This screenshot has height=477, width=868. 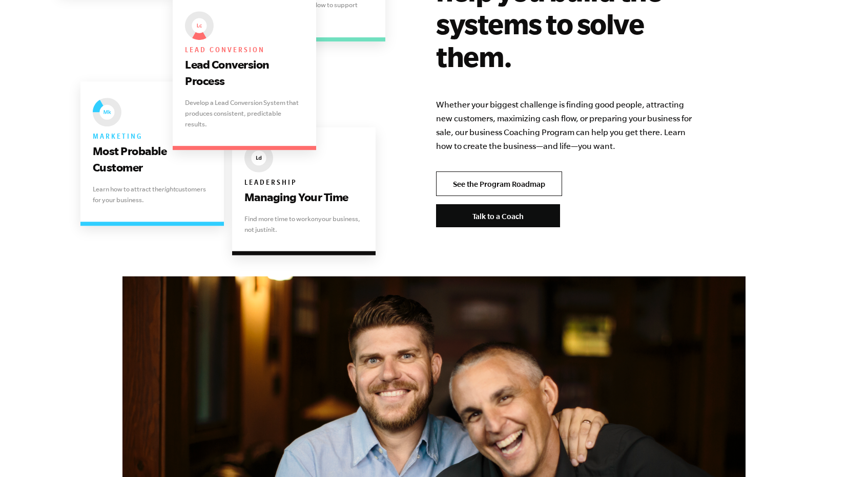 What do you see at coordinates (498, 216) in the screenshot?
I see `a: Talk to a Coach` at bounding box center [498, 216].